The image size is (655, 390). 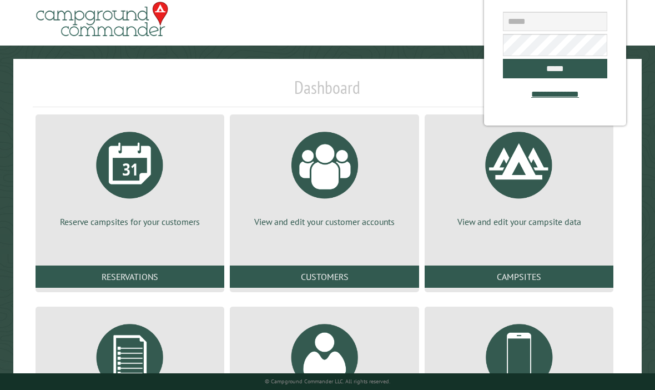 What do you see at coordinates (130, 222) in the screenshot?
I see `p: Reserve campsites for your customers` at bounding box center [130, 222].